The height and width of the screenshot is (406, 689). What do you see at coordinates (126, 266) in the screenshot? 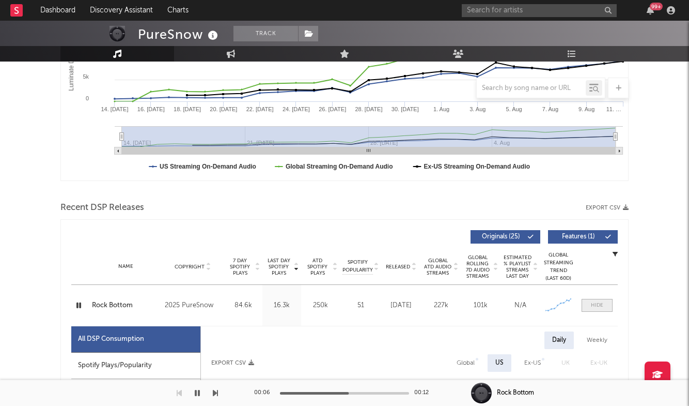
I see `div: Name` at bounding box center [126, 266].